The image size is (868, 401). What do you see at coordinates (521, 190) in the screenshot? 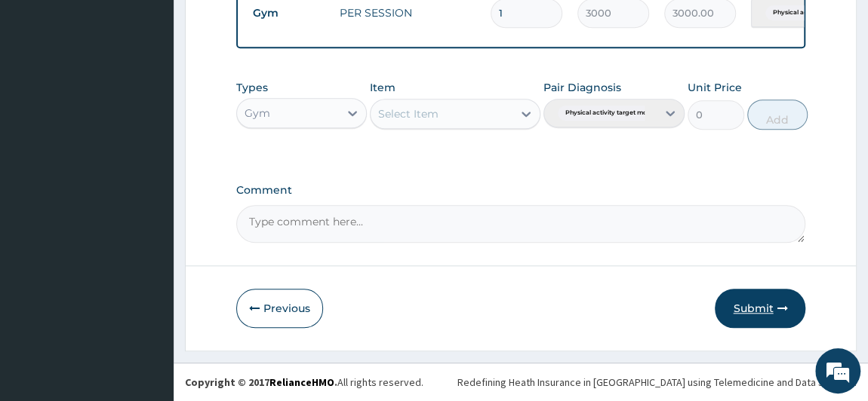
I see `label: Comment` at bounding box center [521, 190].